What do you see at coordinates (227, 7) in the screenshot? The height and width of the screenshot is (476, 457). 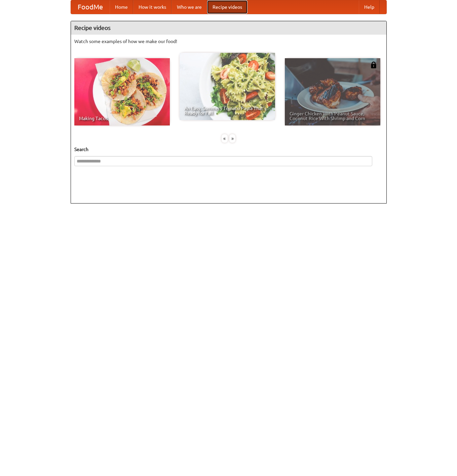 I see `a: Recipe videos` at bounding box center [227, 7].